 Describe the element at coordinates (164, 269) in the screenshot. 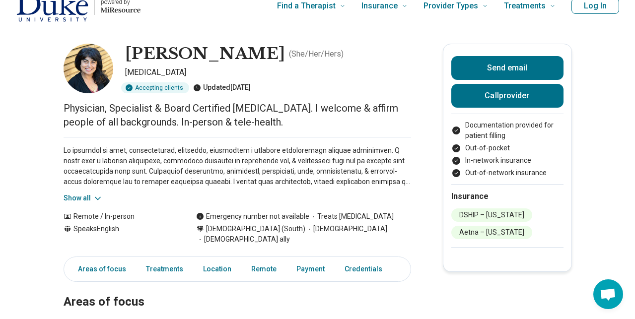

I see `a: Treatments` at that location.